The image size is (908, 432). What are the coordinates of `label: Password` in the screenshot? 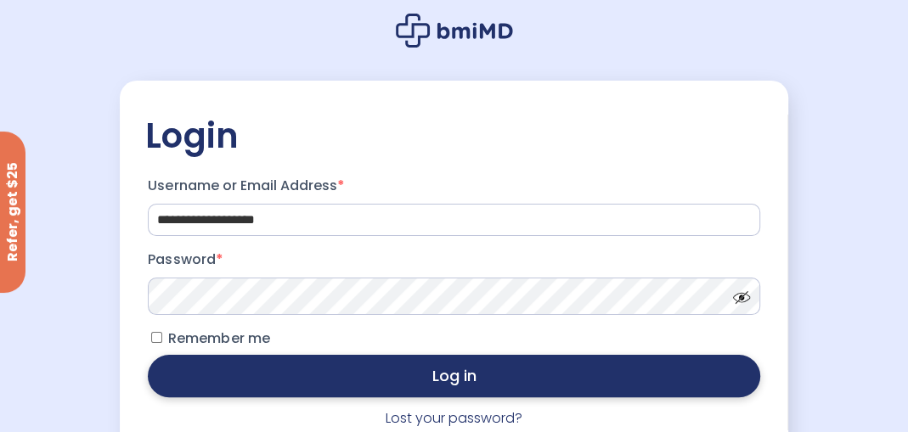 It's located at (454, 260).